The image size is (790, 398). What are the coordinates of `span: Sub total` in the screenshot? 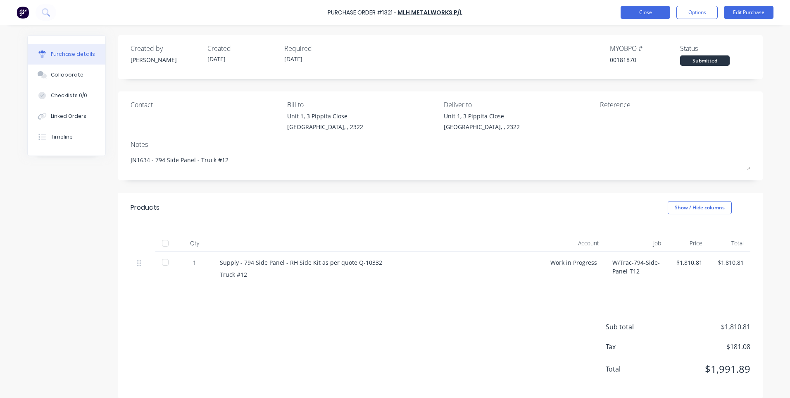 It's located at (637, 327).